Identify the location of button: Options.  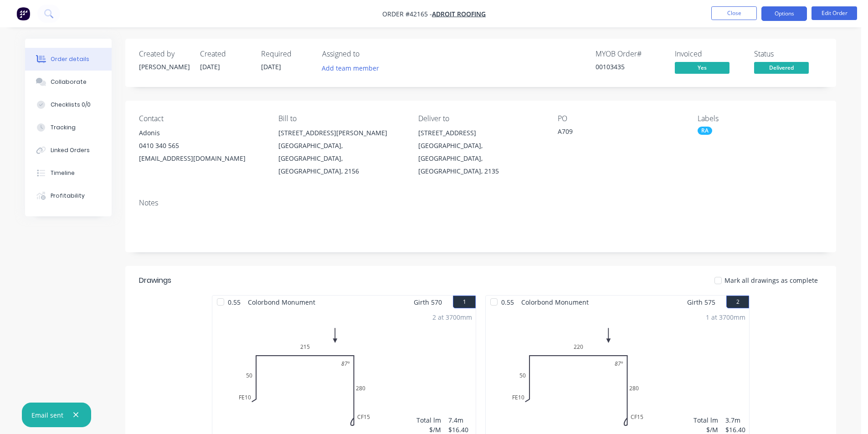
(785, 14).